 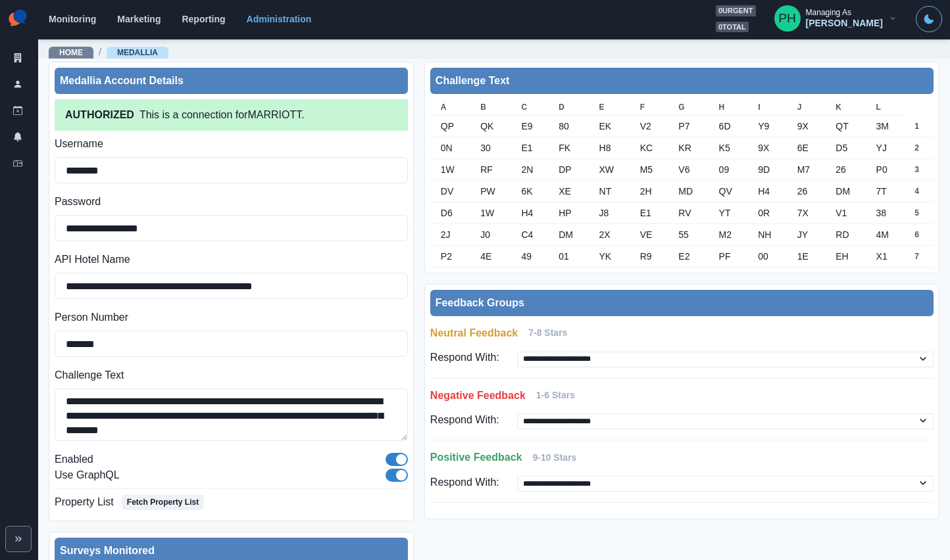 What do you see at coordinates (844, 126) in the screenshot?
I see `td: QT` at bounding box center [844, 126].